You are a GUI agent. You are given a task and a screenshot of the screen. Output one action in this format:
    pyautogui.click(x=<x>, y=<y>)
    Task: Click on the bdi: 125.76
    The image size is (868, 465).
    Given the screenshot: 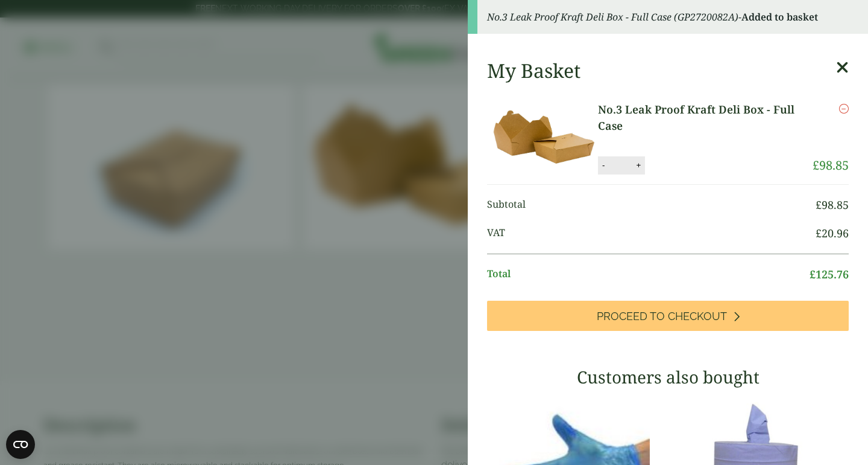 What is the action you would take?
    pyautogui.click(x=829, y=274)
    